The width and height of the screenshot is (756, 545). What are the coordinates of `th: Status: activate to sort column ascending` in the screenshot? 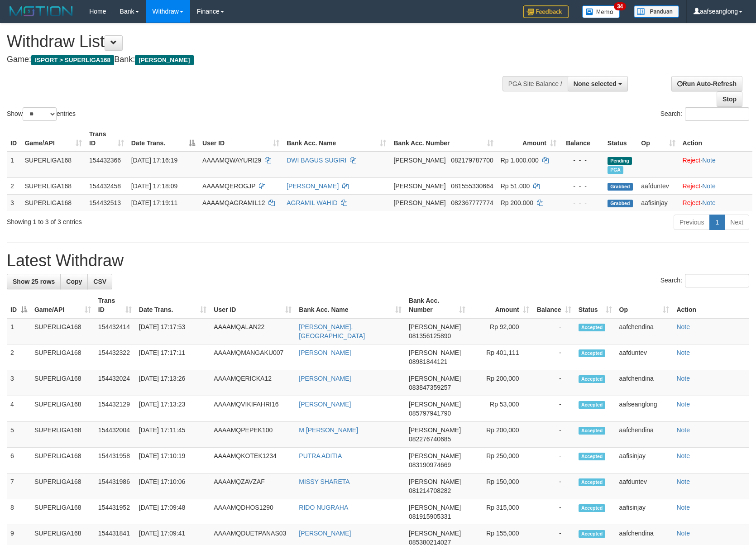 It's located at (595, 306).